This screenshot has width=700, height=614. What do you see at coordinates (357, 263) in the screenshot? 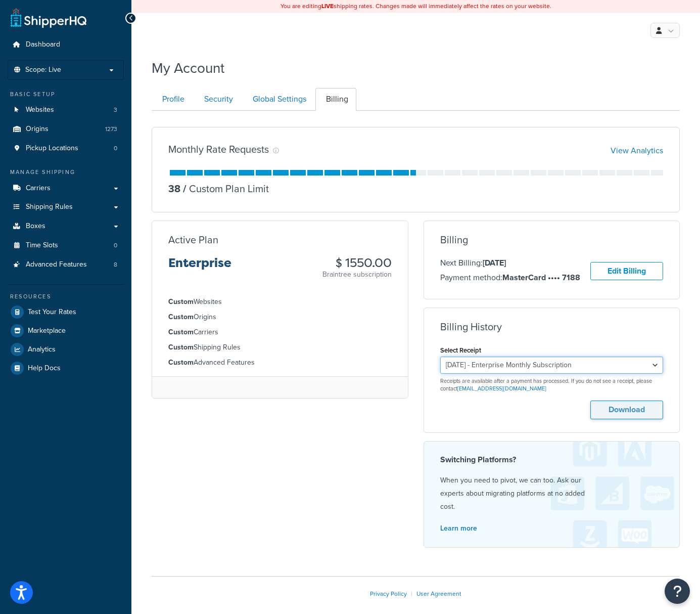
I see `h3: $ 1550.00` at bounding box center [357, 263].